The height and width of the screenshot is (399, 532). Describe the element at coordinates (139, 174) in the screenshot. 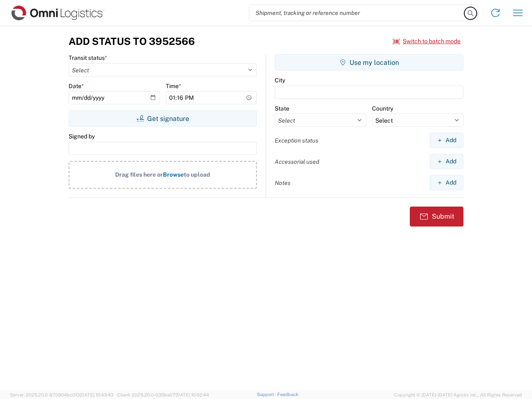

I see `span: Drag files here or` at that location.